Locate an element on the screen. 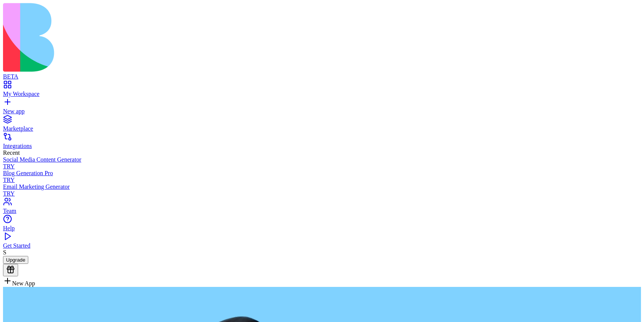 This screenshot has height=322, width=644. div: Integrations is located at coordinates (322, 146).